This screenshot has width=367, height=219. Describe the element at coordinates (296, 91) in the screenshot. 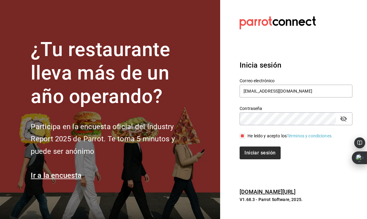

I see `input: Ingresa tu correo electrónico` at that location.